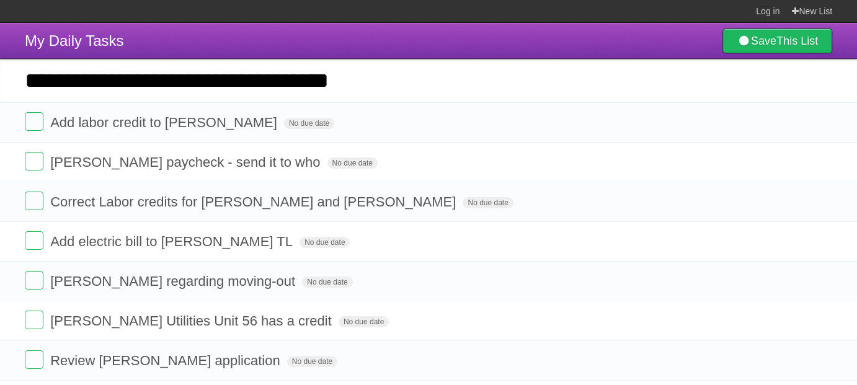 Image resolution: width=857 pixels, height=385 pixels. What do you see at coordinates (74, 40) in the screenshot?
I see `span: My Daily Tasks` at bounding box center [74, 40].